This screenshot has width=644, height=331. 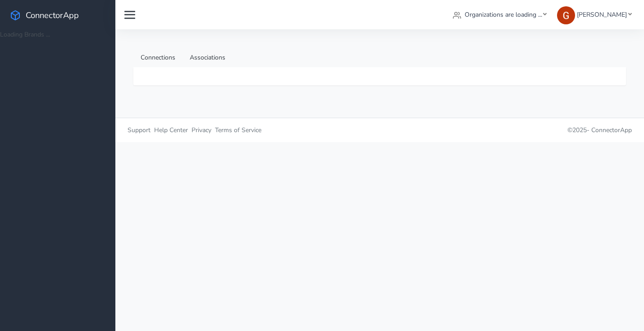 I want to click on span: Privacy, so click(x=201, y=130).